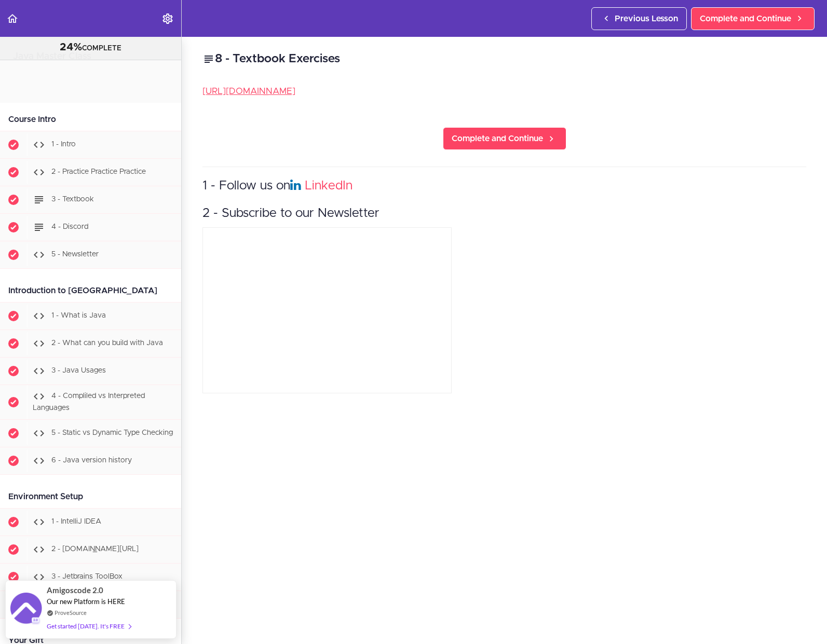 This screenshot has width=827, height=644. Describe the element at coordinates (90, 48) in the screenshot. I see `div: COMPLETE` at that location.